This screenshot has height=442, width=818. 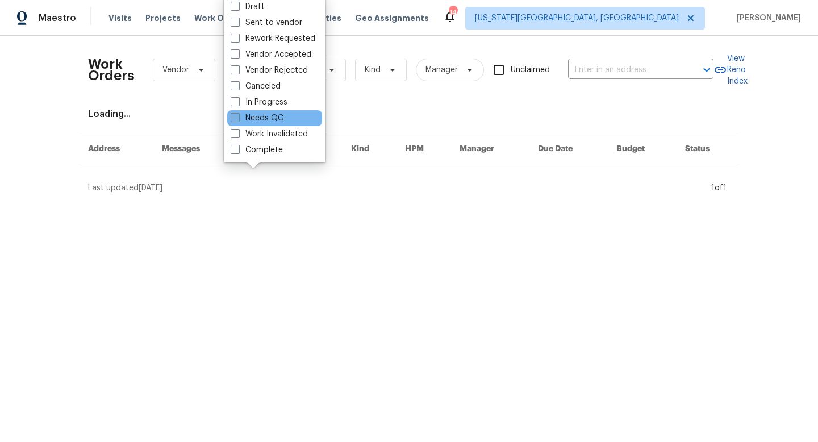 I want to click on span: Work Orders, so click(x=220, y=18).